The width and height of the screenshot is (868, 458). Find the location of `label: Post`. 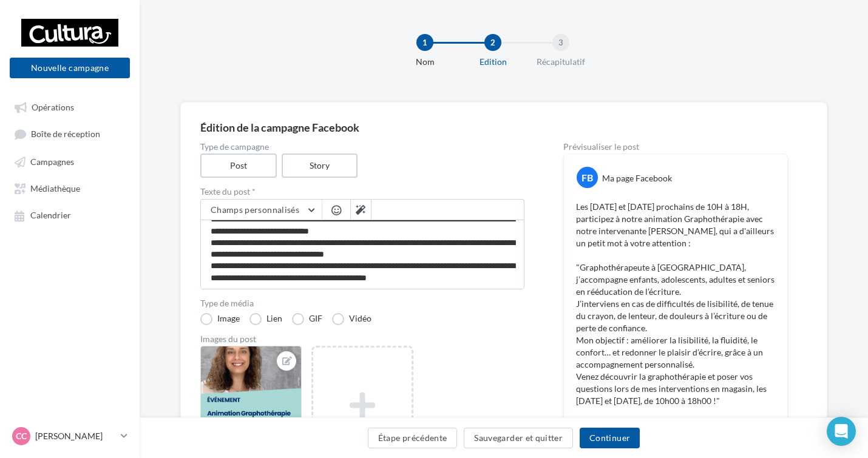

label: Post is located at coordinates (238, 165).